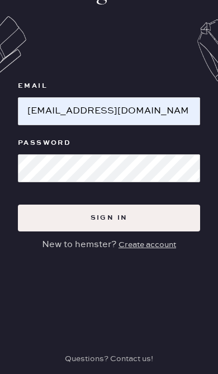  I want to click on label: Email, so click(109, 86).